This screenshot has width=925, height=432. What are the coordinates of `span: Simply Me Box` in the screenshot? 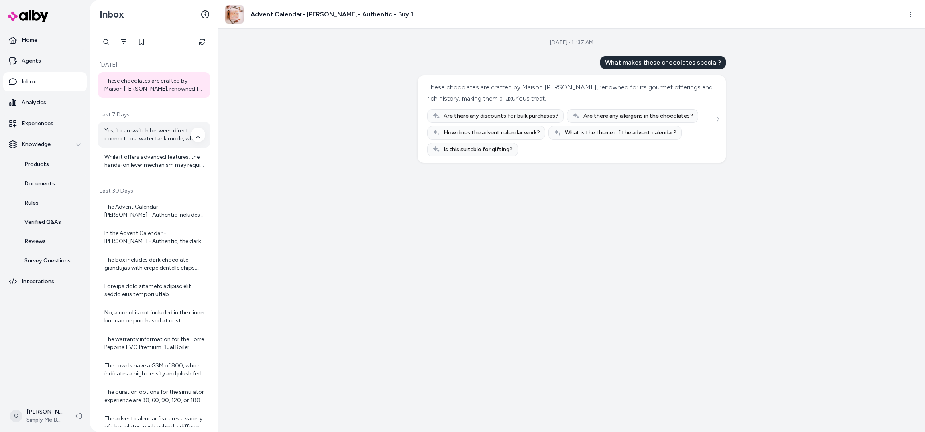 It's located at (45, 420).